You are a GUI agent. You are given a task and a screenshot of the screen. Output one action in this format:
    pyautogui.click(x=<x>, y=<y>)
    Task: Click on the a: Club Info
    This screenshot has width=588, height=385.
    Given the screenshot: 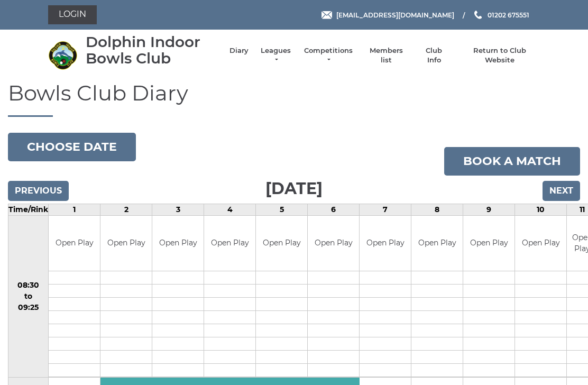 What is the action you would take?
    pyautogui.click(x=434, y=55)
    